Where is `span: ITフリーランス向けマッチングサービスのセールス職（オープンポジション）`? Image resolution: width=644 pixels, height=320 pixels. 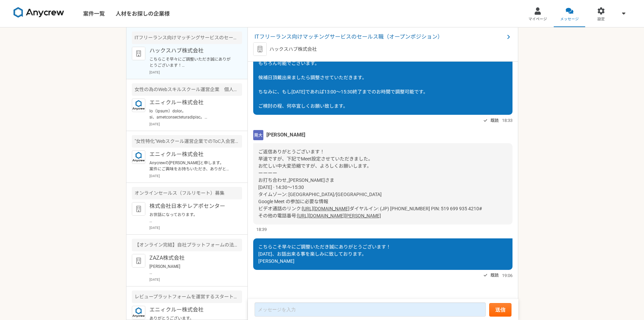 span: ITフリーランス向けマッチングサービスのセールス職（オープンポジション） is located at coordinates (380, 37).